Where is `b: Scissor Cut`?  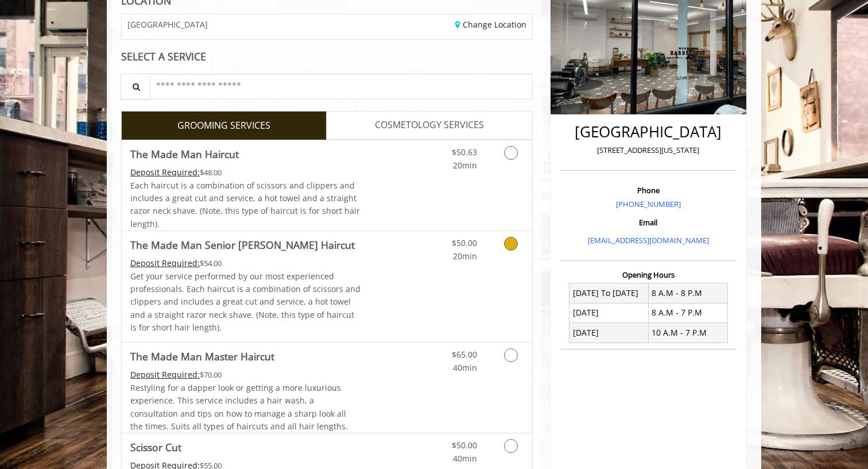
b: Scissor Cut is located at coordinates (156, 447).